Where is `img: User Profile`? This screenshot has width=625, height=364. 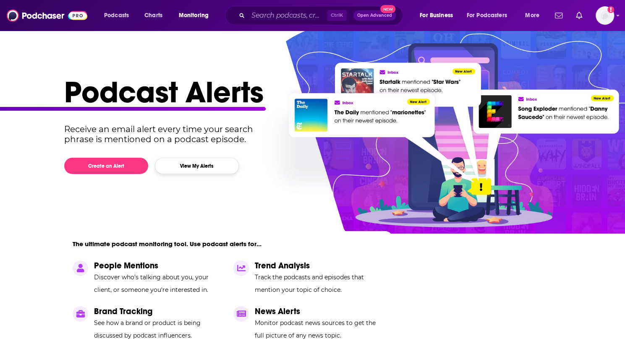 img: User Profile is located at coordinates (605, 16).